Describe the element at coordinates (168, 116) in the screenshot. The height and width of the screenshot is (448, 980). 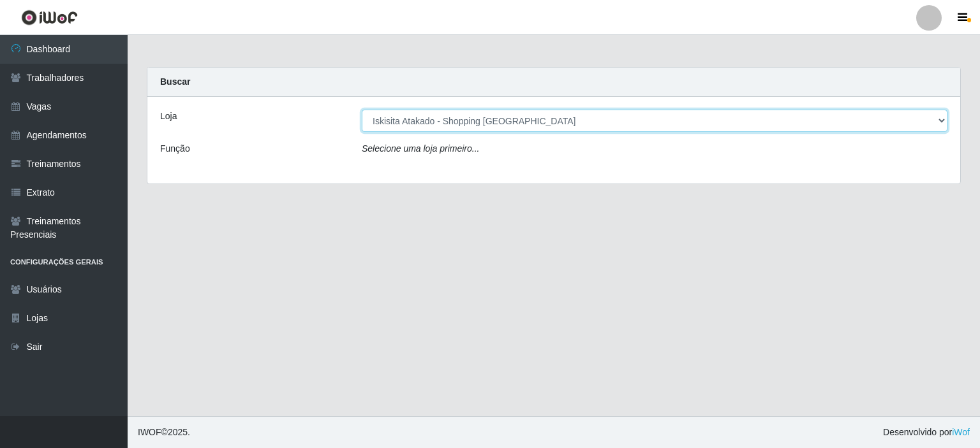
I see `label: Loja` at that location.